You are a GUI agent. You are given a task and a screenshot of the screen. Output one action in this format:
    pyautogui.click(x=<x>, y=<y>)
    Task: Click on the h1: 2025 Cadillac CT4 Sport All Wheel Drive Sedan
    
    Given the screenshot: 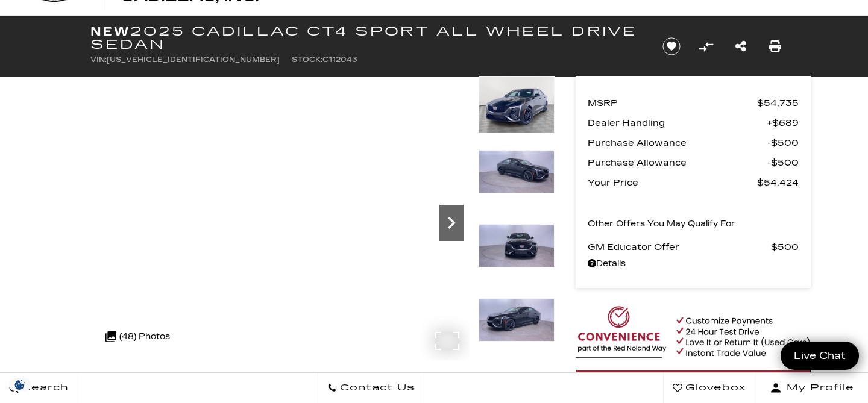 What is the action you would take?
    pyautogui.click(x=366, y=38)
    